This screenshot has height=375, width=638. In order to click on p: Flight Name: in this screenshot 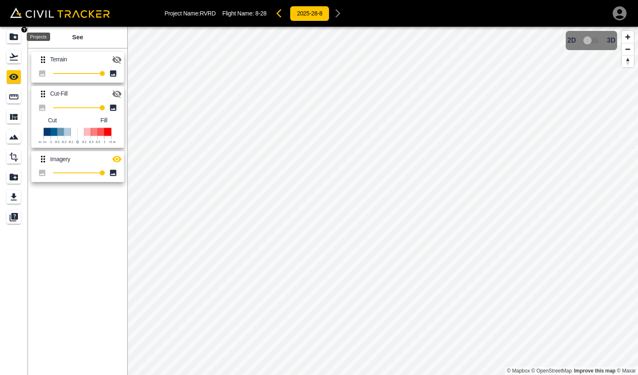, I will do `click(245, 13)`.